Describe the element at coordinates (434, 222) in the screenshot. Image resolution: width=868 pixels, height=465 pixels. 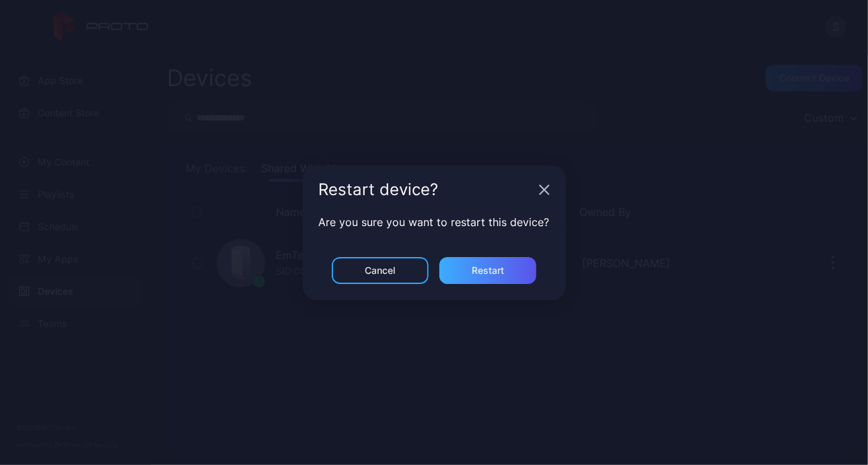
I see `p: Are you sure you want to restart this device?` at that location.